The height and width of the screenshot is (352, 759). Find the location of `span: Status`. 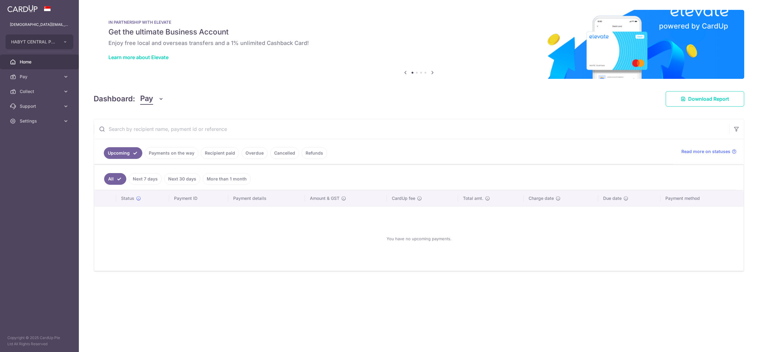

span: Status is located at coordinates (127, 198).